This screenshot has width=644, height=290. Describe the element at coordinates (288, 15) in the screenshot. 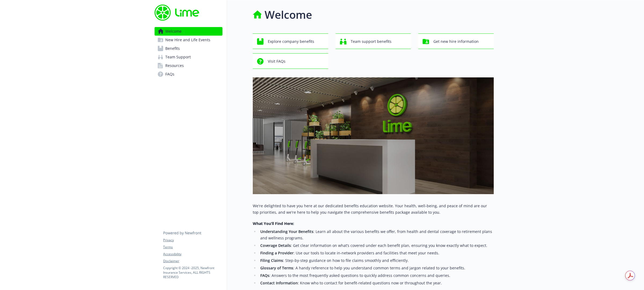

I see `h1: Welcome` at that location.